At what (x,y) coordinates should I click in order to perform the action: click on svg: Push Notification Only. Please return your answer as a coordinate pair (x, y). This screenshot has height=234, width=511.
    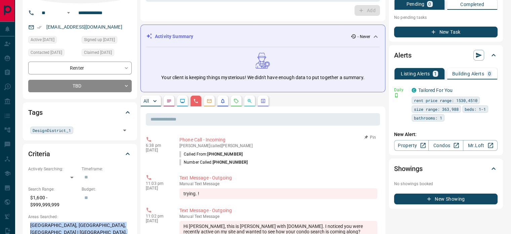
    Looking at the image, I should click on (396, 95).